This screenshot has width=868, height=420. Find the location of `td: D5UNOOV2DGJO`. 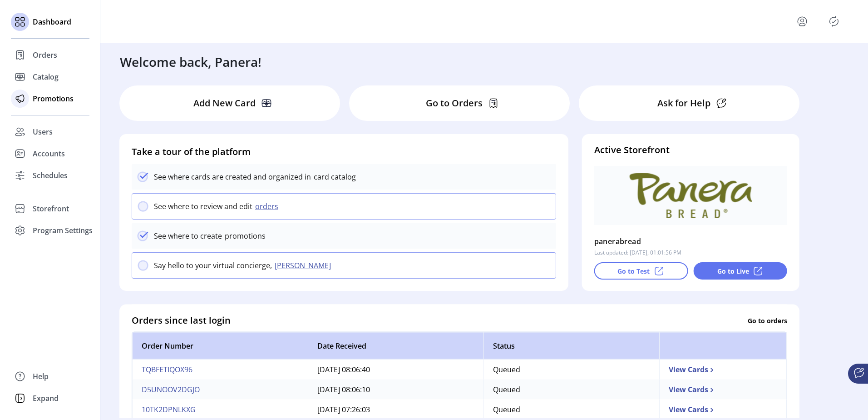

td: D5UNOOV2DGJO is located at coordinates (220, 389).